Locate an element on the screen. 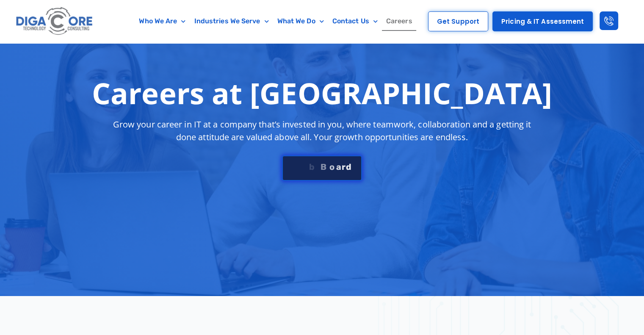  span: a is located at coordinates (338, 167).